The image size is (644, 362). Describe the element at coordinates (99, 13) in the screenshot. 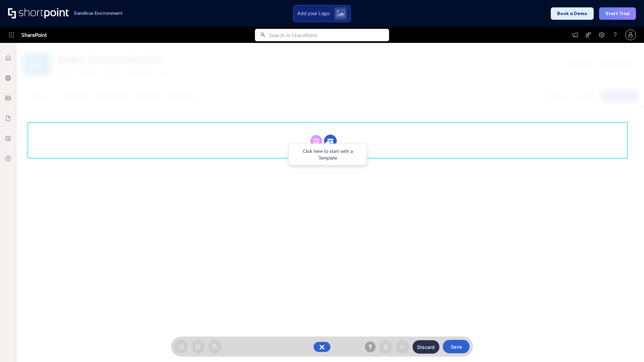

I see `h1: Sandbox Environment` at that location.